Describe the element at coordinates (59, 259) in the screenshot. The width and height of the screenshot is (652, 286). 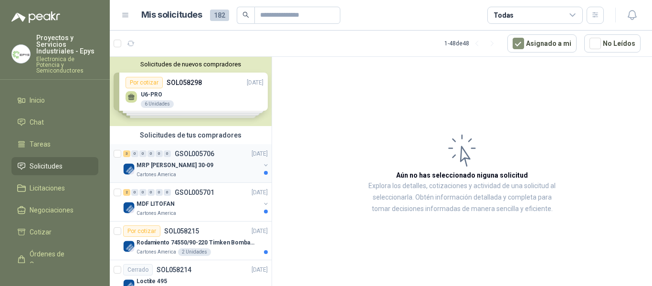
I see `span: Órdenes de Compra` at that location.